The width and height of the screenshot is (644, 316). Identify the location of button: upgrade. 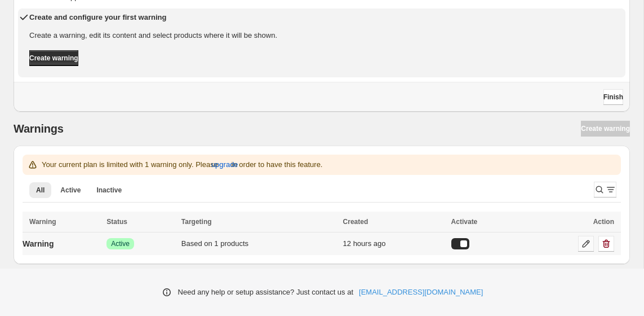
(225, 165).